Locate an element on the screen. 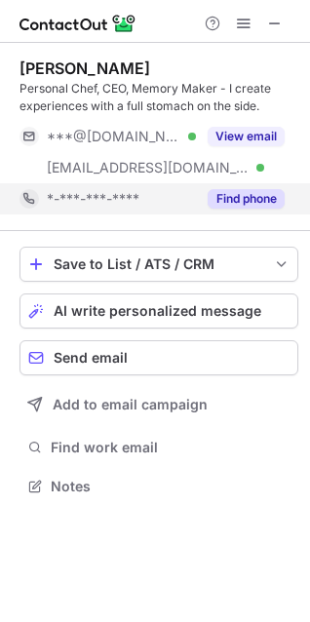  span: Add to email campaign is located at coordinates (130, 404).